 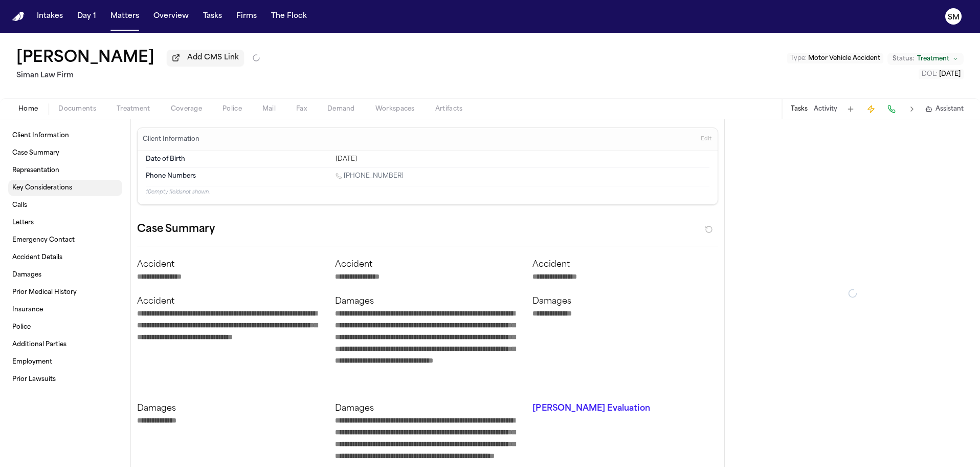 What do you see at coordinates (171, 17) in the screenshot?
I see `a: Overview` at bounding box center [171, 17].